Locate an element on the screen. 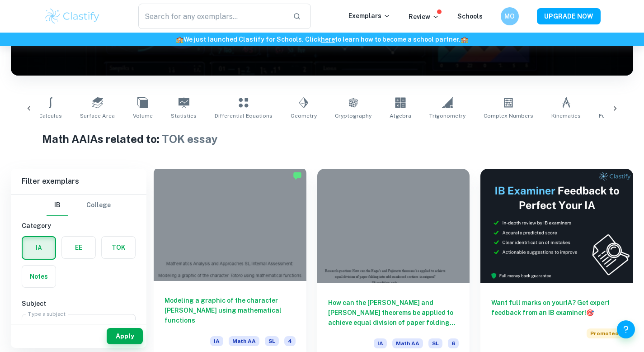 Image resolution: width=644 pixels, height=352 pixels. span: Promoted is located at coordinates (604, 334).